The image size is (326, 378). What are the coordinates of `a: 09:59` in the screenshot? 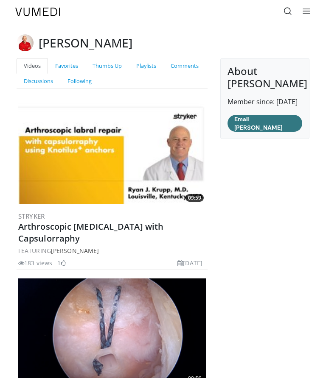 It's located at (112, 151).